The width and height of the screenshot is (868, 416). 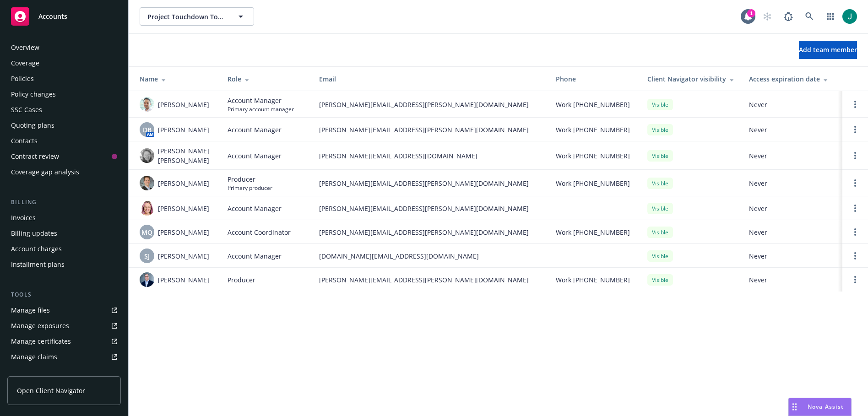 What do you see at coordinates (64, 141) in the screenshot?
I see `a: Contacts` at bounding box center [64, 141].